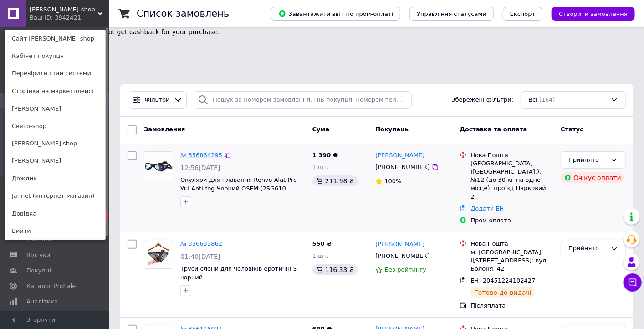 This screenshot has height=329, width=644. Describe the element at coordinates (502, 280) in the screenshot. I see `span: ЕН: 20451224102427` at that location.